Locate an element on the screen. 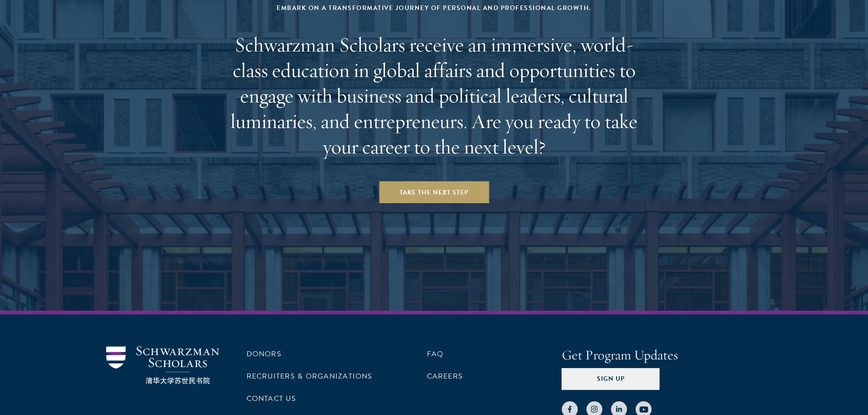 This screenshot has height=415, width=868. a: Contact Us is located at coordinates (271, 399).